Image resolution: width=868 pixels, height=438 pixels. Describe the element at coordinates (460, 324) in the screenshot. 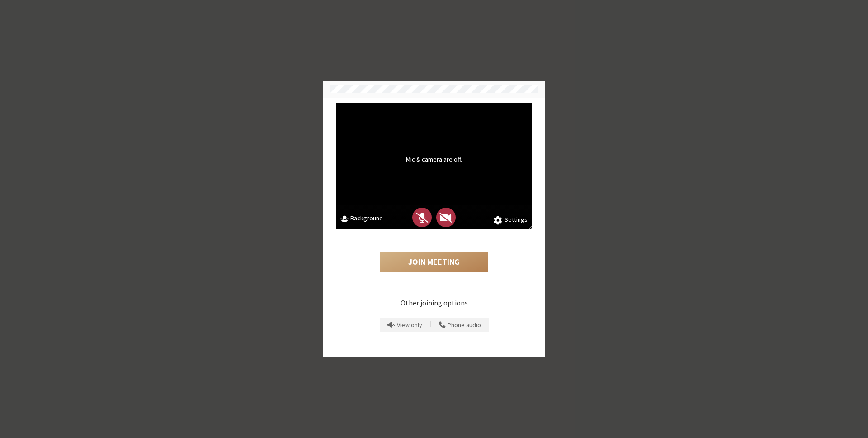

I see `button: Use your phone for mic and speaker while you view the meeting on this device.` at that location.